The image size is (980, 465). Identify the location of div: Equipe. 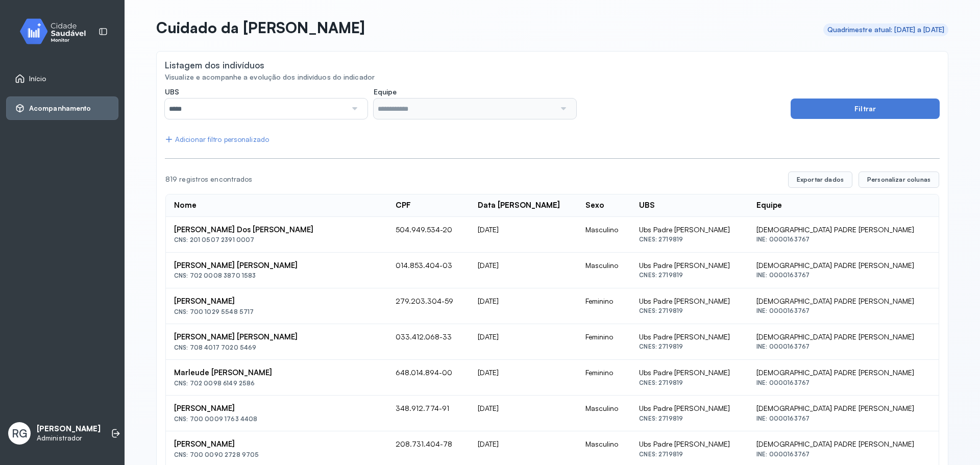
(769, 205).